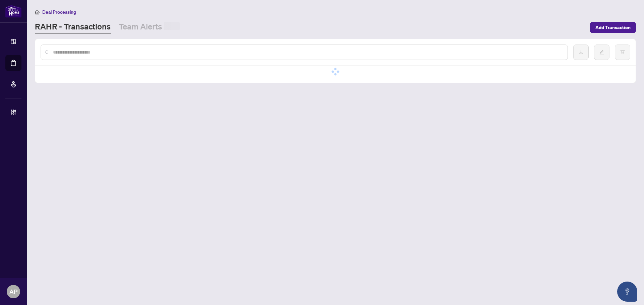  Describe the element at coordinates (613, 27) in the screenshot. I see `span: Add Transaction` at that location.